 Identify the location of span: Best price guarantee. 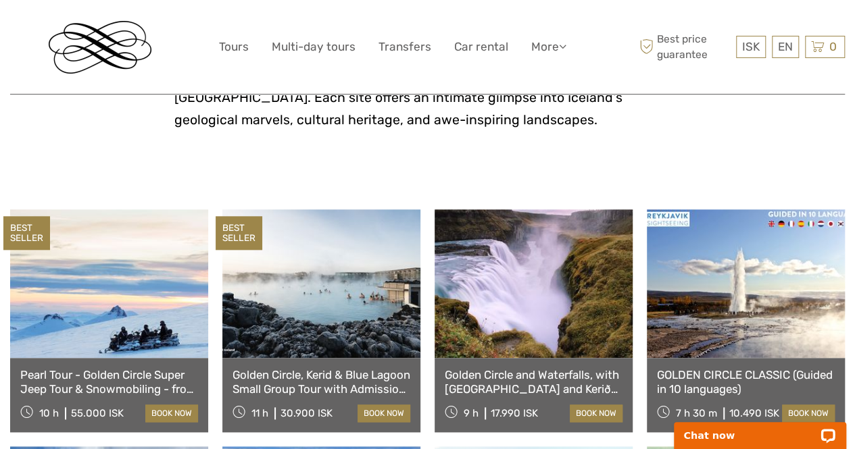
(684, 47).